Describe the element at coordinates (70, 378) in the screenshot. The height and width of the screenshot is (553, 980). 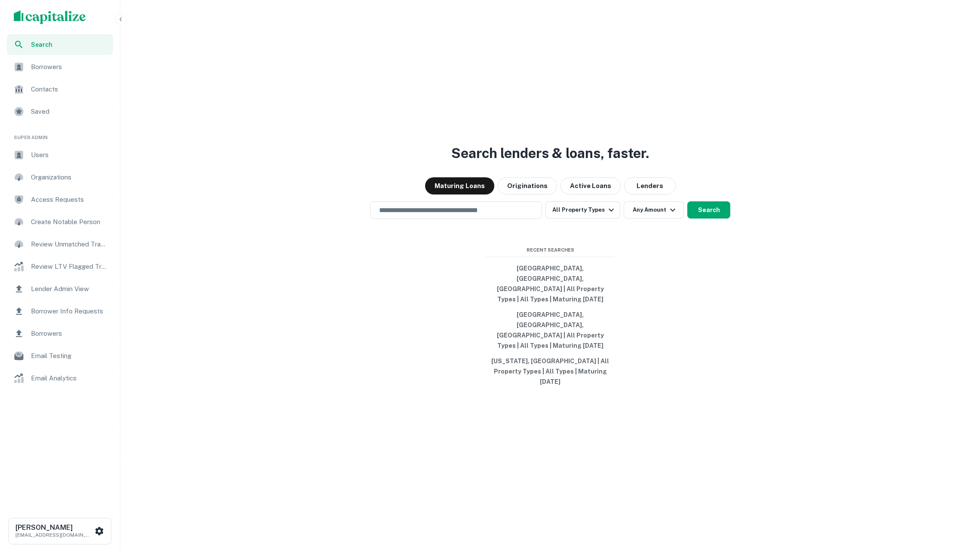
I see `span: Email Analytics` at that location.